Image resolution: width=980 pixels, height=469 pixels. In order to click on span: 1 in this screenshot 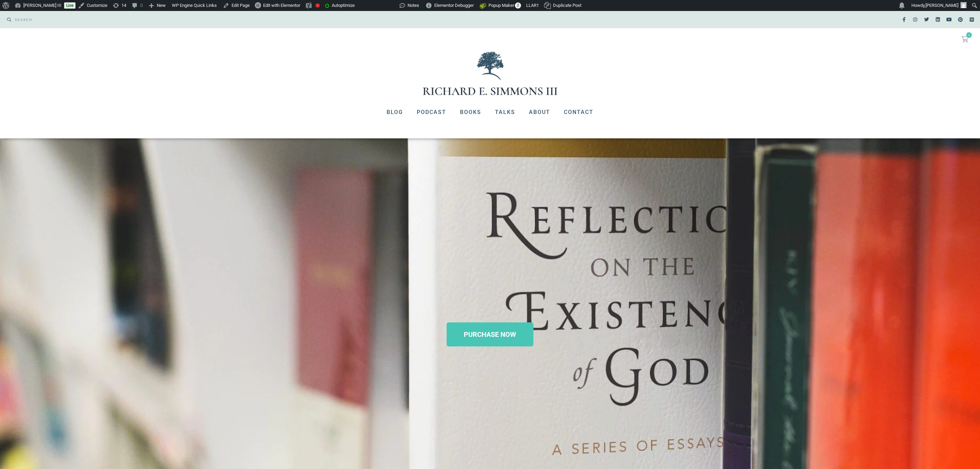, I will do `click(537, 5)`.